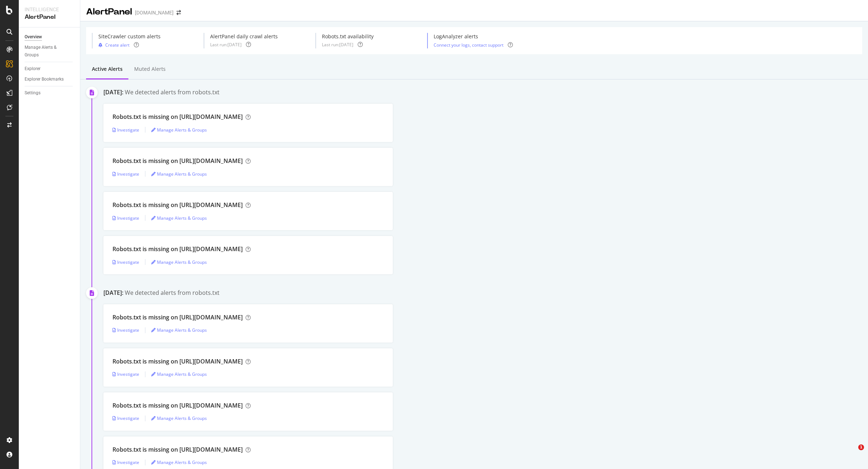 This screenshot has height=469, width=868. What do you see at coordinates (179, 13) in the screenshot?
I see `div: arrow-right-arrow-left` at bounding box center [179, 13].